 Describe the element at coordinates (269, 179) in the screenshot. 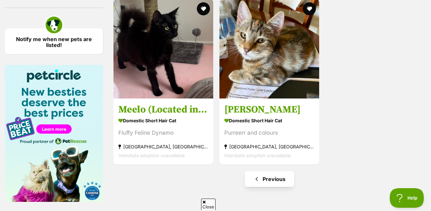

I see `nav: Pagination` at that location.